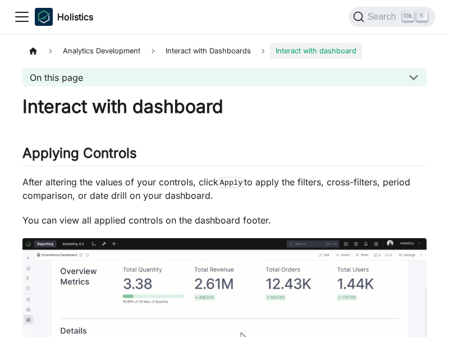  Describe the element at coordinates (392, 17) in the screenshot. I see `button: Search (Ctrl+K)` at that location.